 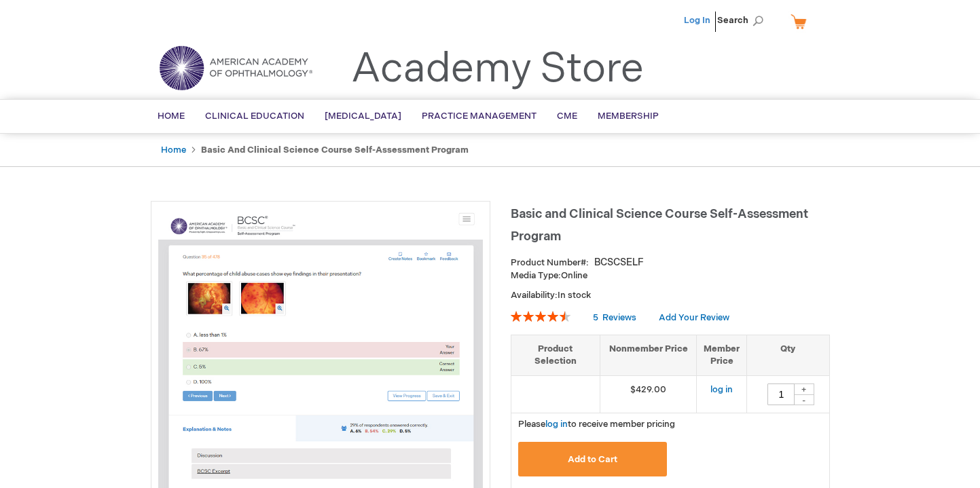 What do you see at coordinates (596, 424) in the screenshot?
I see `span: Please to receive member pricing` at bounding box center [596, 424].